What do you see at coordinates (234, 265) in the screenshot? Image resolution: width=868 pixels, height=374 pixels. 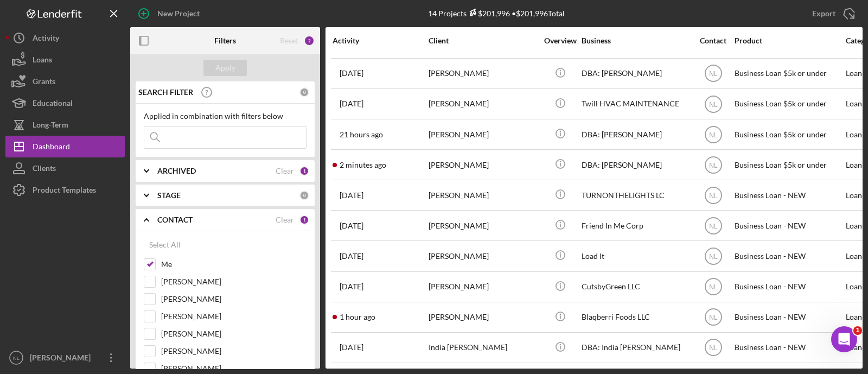 I see `label: Me` at bounding box center [234, 265].